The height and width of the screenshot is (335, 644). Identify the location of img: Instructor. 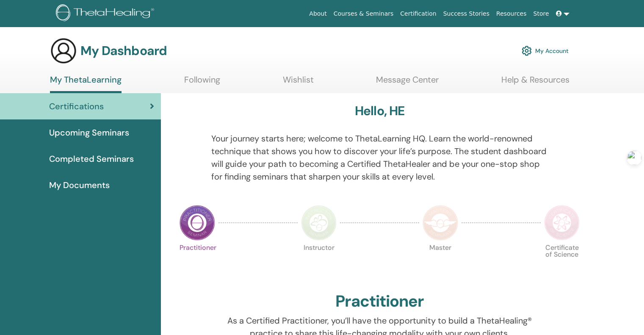
(319, 223).